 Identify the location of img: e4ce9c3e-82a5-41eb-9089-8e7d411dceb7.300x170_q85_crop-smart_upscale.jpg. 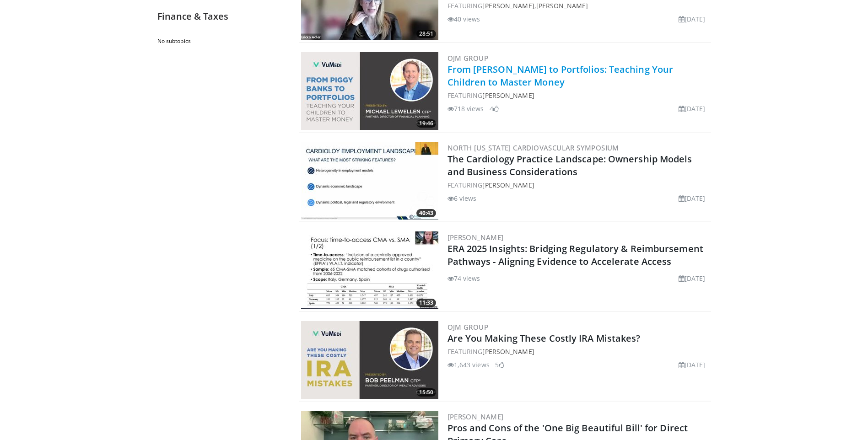
(369, 271).